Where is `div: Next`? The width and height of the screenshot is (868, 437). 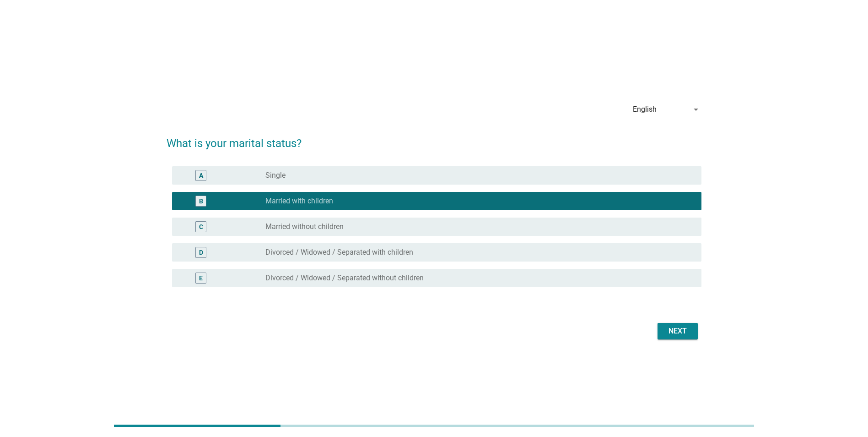
div: Next is located at coordinates (678, 332).